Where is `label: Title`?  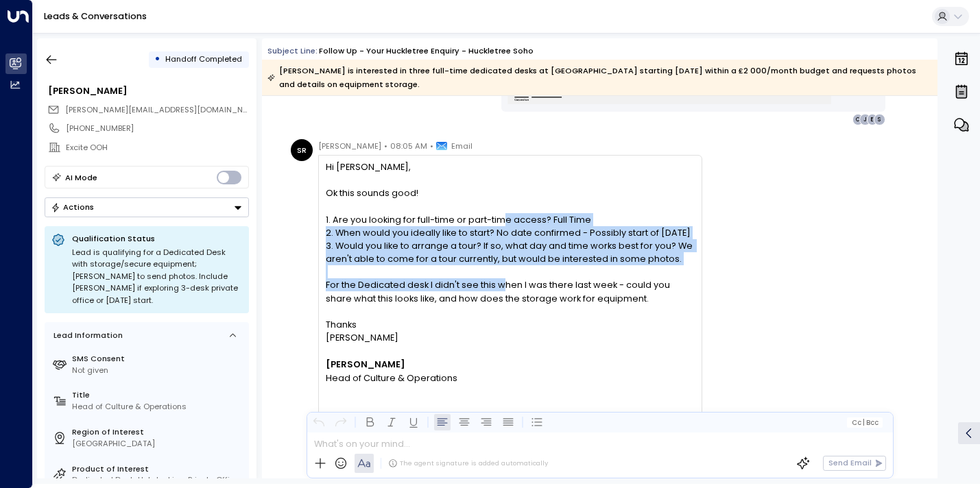
label: Title is located at coordinates (158, 395).